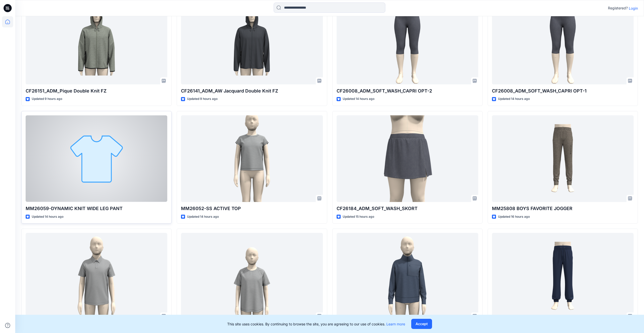 The width and height of the screenshot is (644, 333). What do you see at coordinates (422, 324) in the screenshot?
I see `button: Accept` at bounding box center [422, 324].